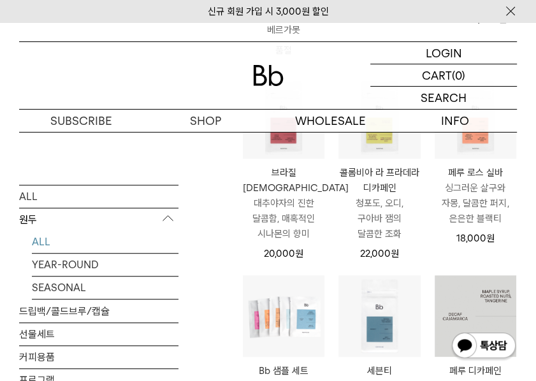 This screenshot has height=381, width=536. I want to click on p: INFO, so click(455, 120).